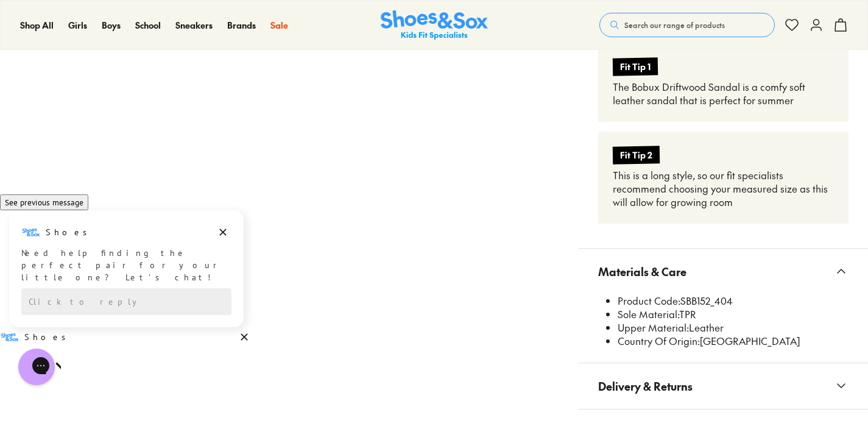 The height and width of the screenshot is (426, 868). What do you see at coordinates (649, 300) in the screenshot?
I see `span: Product Code:` at bounding box center [649, 300].